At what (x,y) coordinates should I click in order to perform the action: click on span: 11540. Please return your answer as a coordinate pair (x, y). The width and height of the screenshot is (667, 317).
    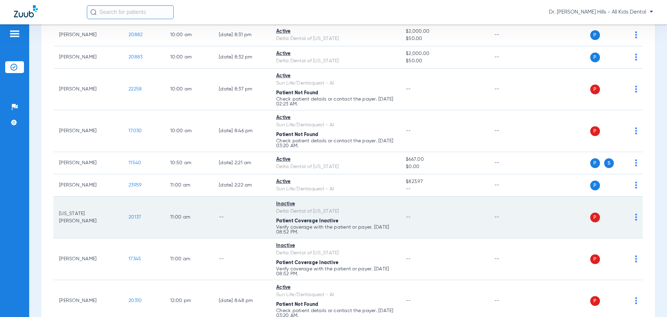
    Looking at the image, I should click on (135, 163).